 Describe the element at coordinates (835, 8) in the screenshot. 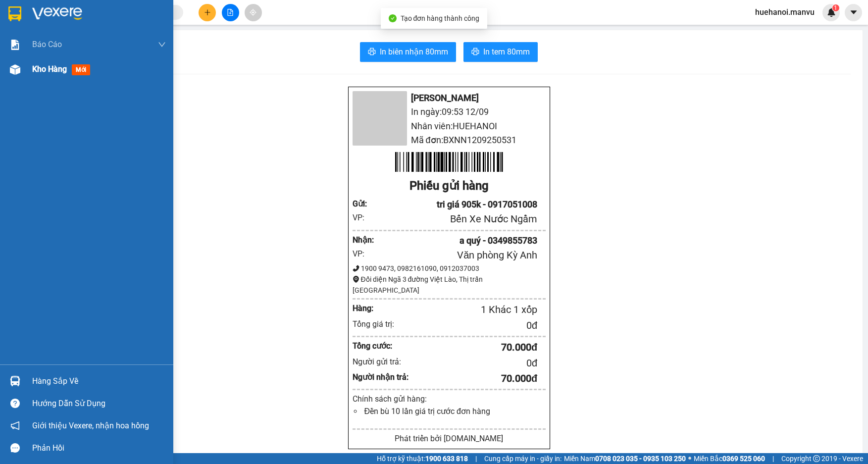

I see `span: 1` at that location.